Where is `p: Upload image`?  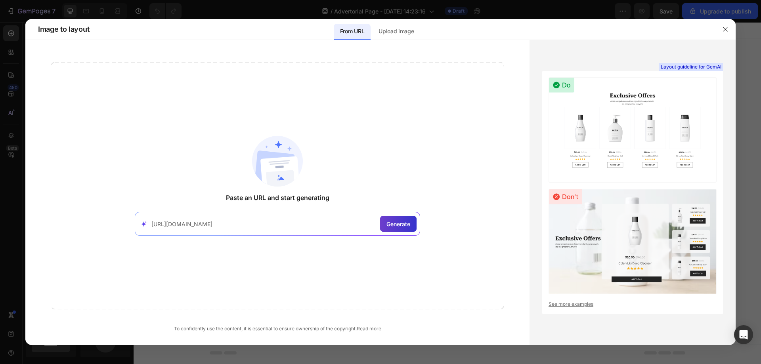
p: Upload image is located at coordinates (396, 31).